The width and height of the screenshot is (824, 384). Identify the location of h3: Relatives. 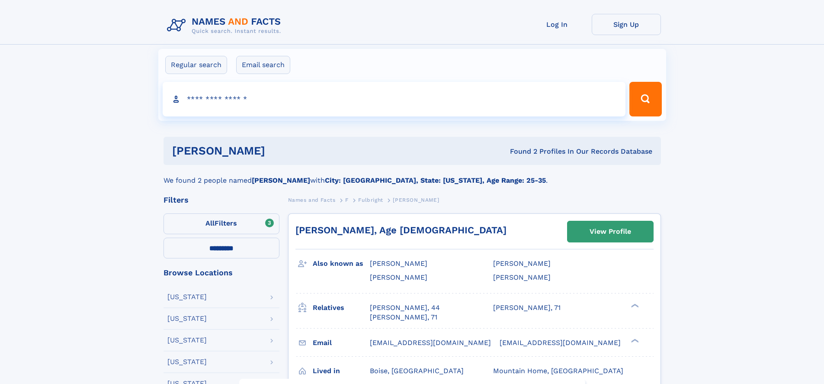
(341, 308).